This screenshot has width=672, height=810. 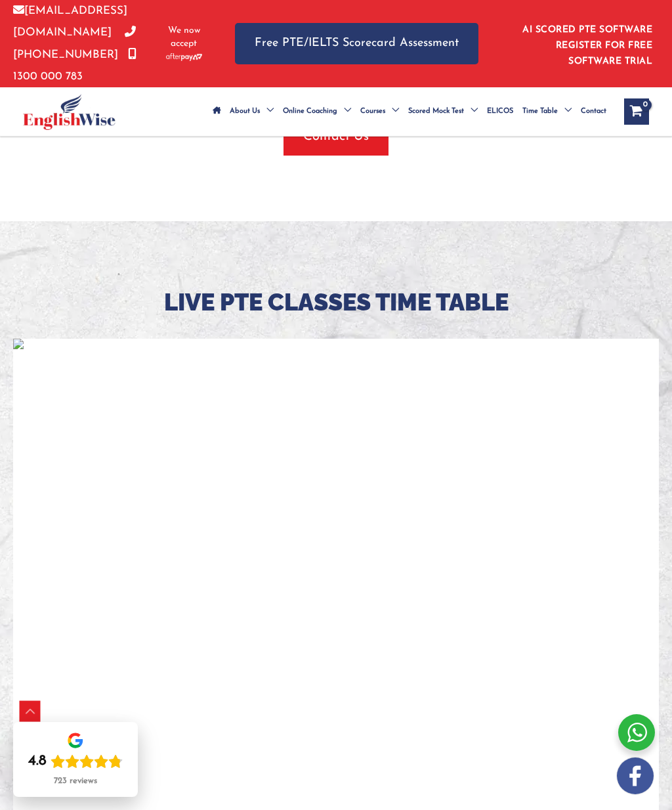 I want to click on span: Time Table, so click(x=539, y=111).